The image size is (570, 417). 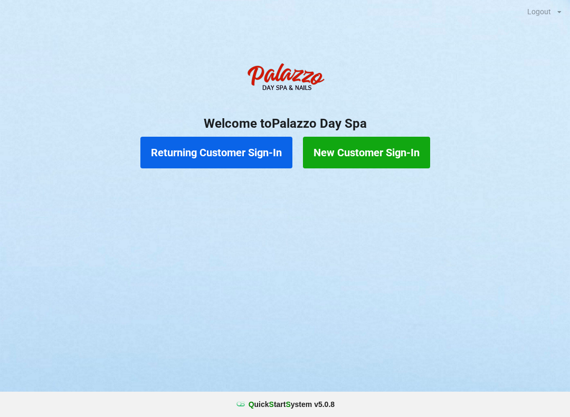 What do you see at coordinates (216, 153) in the screenshot?
I see `button: Returning Customer Sign-In` at bounding box center [216, 153].